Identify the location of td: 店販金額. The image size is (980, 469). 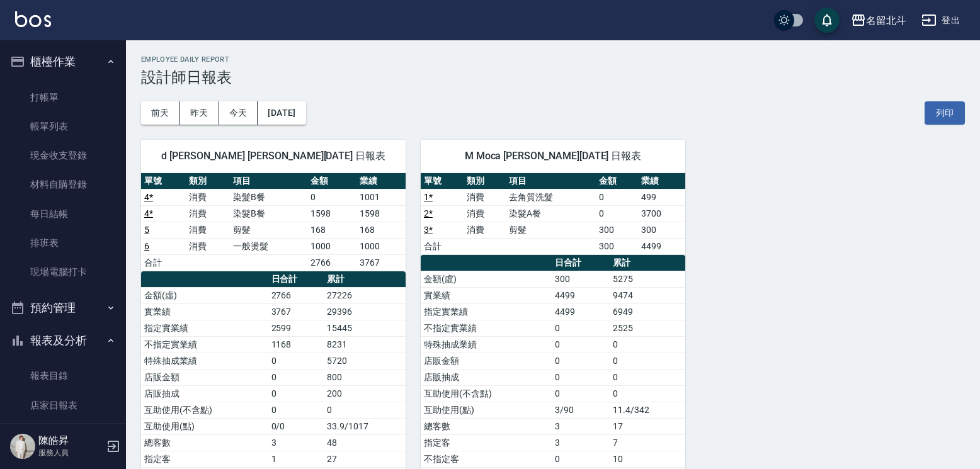
(205, 378).